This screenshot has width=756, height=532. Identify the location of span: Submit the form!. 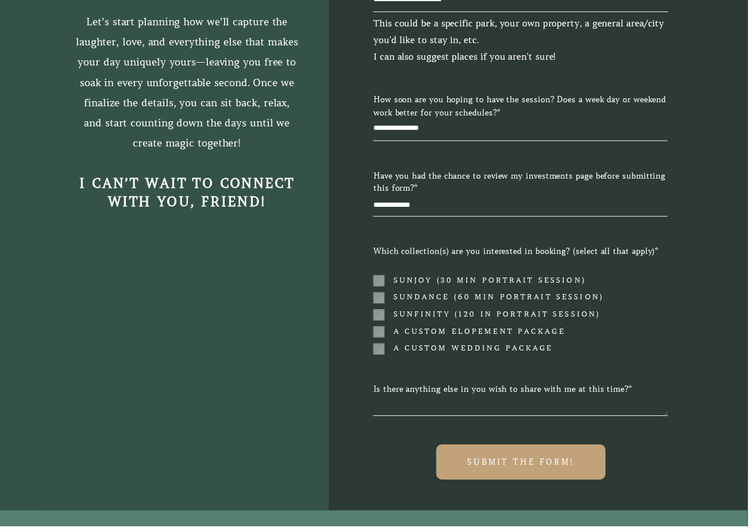
(527, 467).